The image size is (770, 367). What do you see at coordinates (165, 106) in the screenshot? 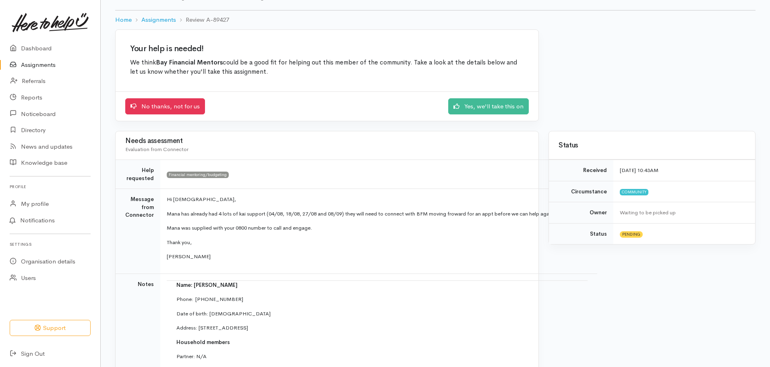
I see `a: No thanks, not for us` at bounding box center [165, 106].